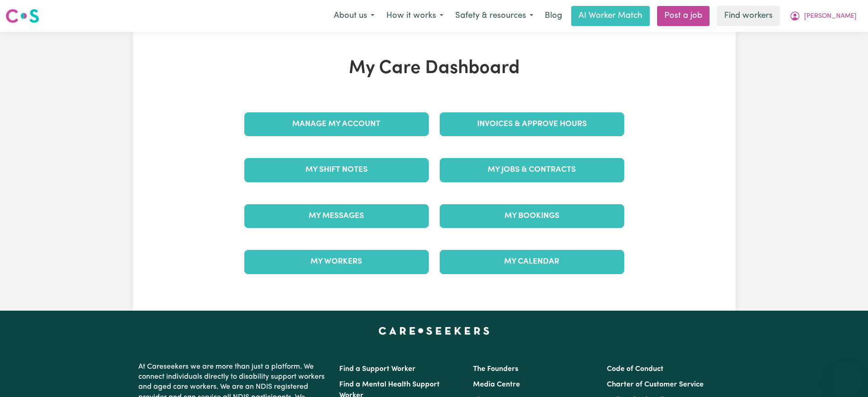  What do you see at coordinates (336, 124) in the screenshot?
I see `a: Manage My Account` at bounding box center [336, 124].